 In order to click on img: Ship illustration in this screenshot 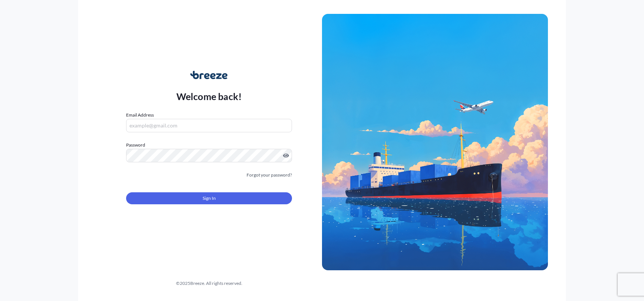, I will do `click(435, 142)`.